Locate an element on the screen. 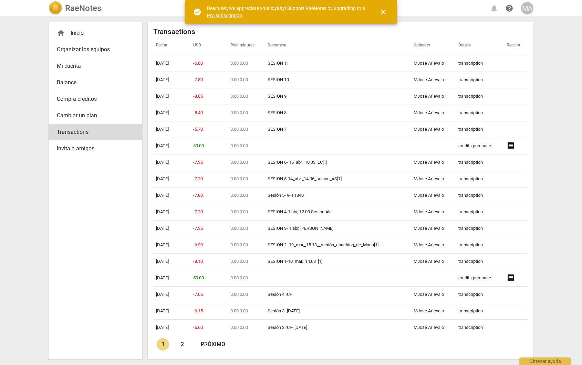 Image resolution: width=582 pixels, height=365 pixels. a: Compra créditos is located at coordinates (95, 99).